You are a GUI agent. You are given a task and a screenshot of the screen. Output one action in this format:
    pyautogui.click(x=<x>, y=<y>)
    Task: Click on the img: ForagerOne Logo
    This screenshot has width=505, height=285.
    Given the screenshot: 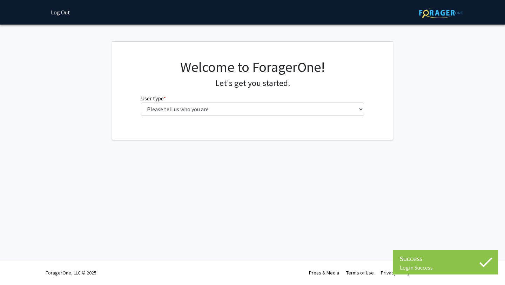 What is the action you would take?
    pyautogui.click(x=441, y=13)
    